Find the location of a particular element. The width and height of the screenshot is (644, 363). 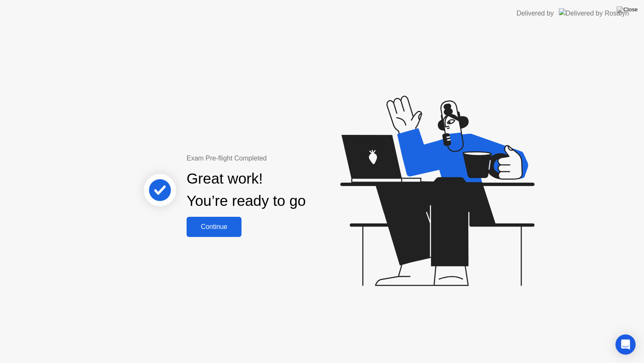

img: Delivered by Rosalyn is located at coordinates (594, 13).